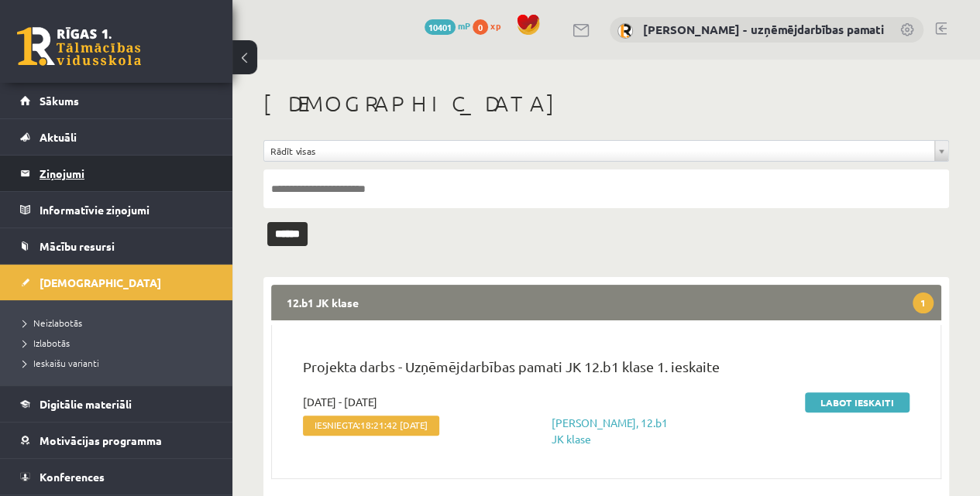  Describe the element at coordinates (120, 323) in the screenshot. I see `a: Neizlabotās` at that location.